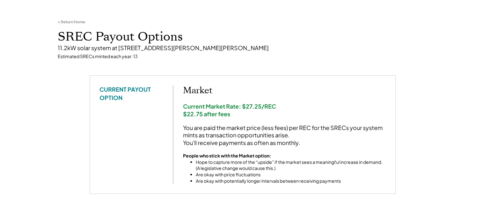 The width and height of the screenshot is (485, 222). Describe the element at coordinates (291, 165) in the screenshot. I see `li: Hope to capture more of the “upside” if the market sees a meaningful increase in demand. (A legis...` at that location.